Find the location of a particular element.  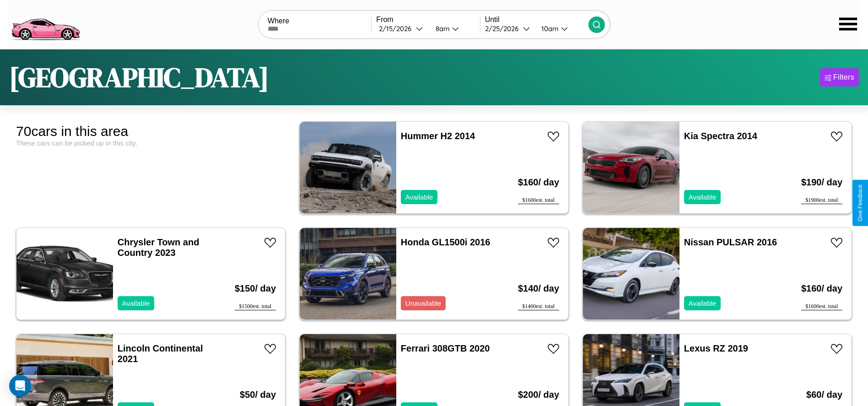

div: These cars can be picked up in this city. is located at coordinates (151, 143).